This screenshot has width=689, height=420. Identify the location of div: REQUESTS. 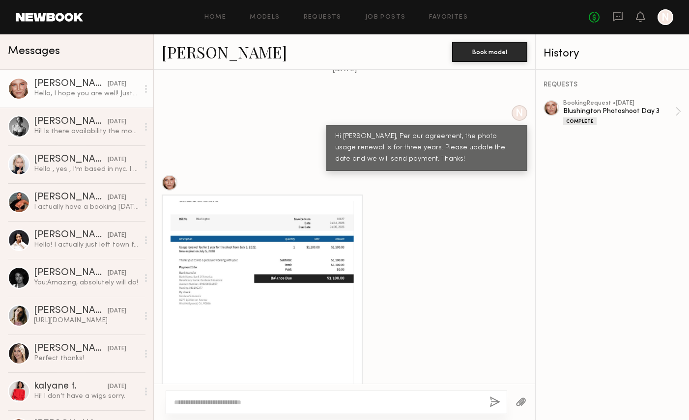
(612, 85).